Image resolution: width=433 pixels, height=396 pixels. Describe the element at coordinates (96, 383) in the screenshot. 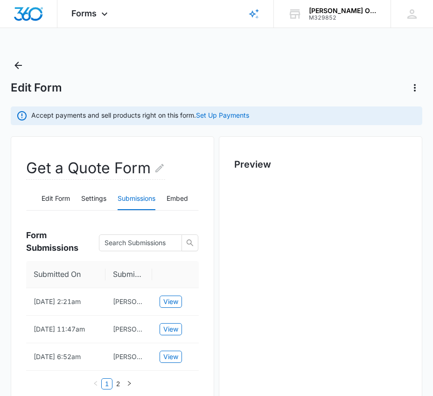

I see `span: left` at that location.